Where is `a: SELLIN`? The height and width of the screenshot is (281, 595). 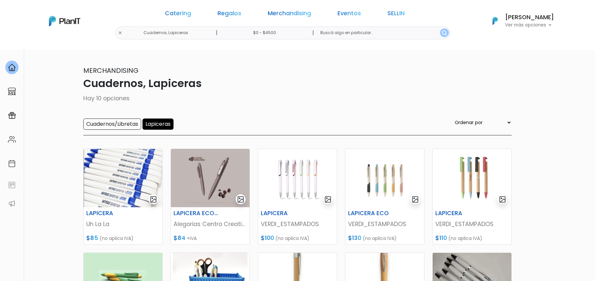
a: SELLIN is located at coordinates (396, 15).